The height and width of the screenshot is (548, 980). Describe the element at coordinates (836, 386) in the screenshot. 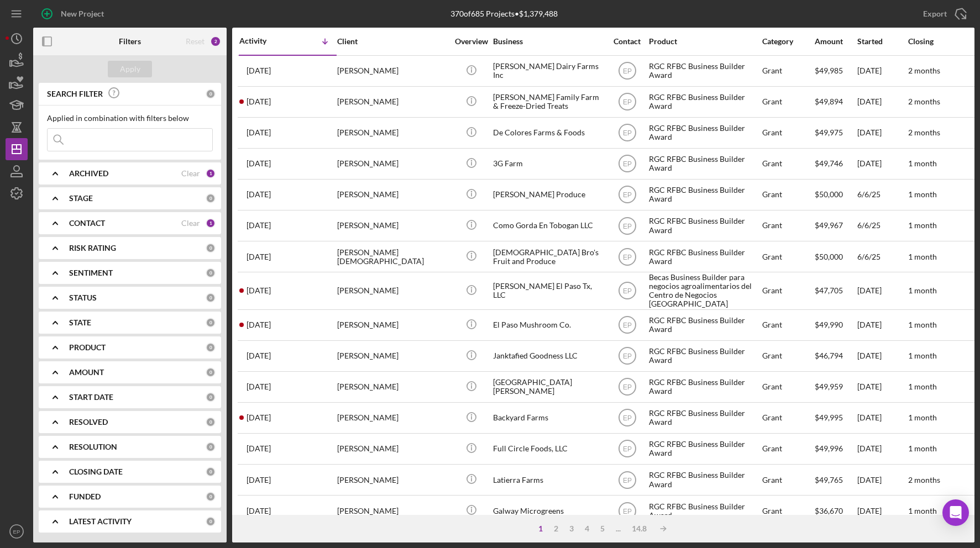

I see `div: $49,959` at that location.